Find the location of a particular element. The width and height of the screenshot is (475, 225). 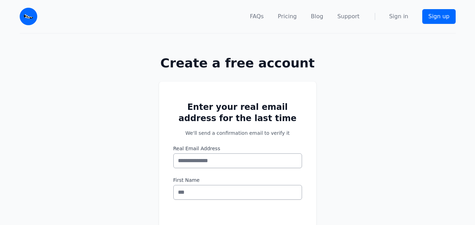

img: Email Monster is located at coordinates (28, 17).